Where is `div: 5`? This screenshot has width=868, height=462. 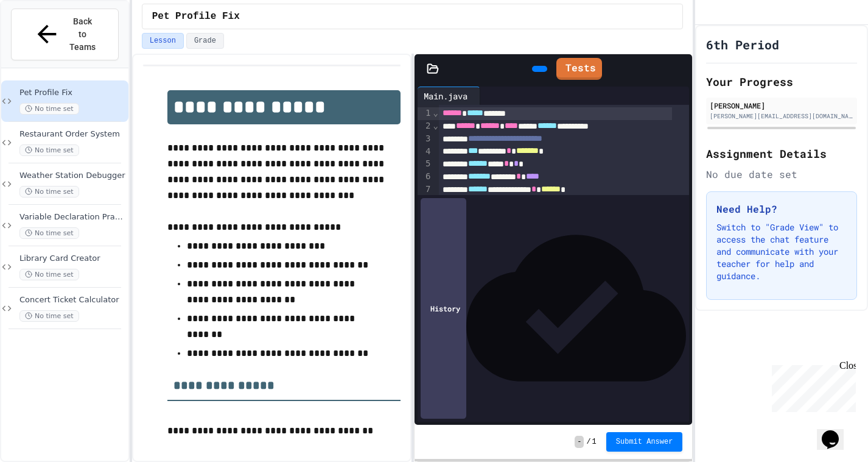
div: 5 is located at coordinates (425, 164).